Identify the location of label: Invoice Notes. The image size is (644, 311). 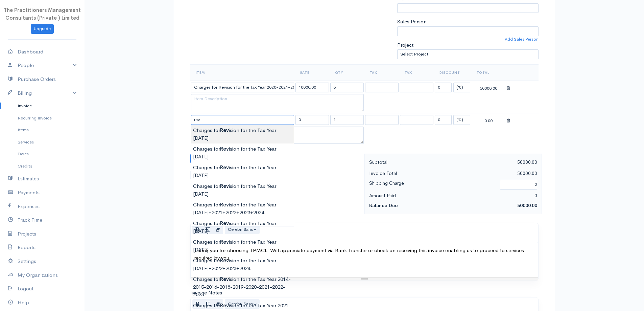
(206, 292).